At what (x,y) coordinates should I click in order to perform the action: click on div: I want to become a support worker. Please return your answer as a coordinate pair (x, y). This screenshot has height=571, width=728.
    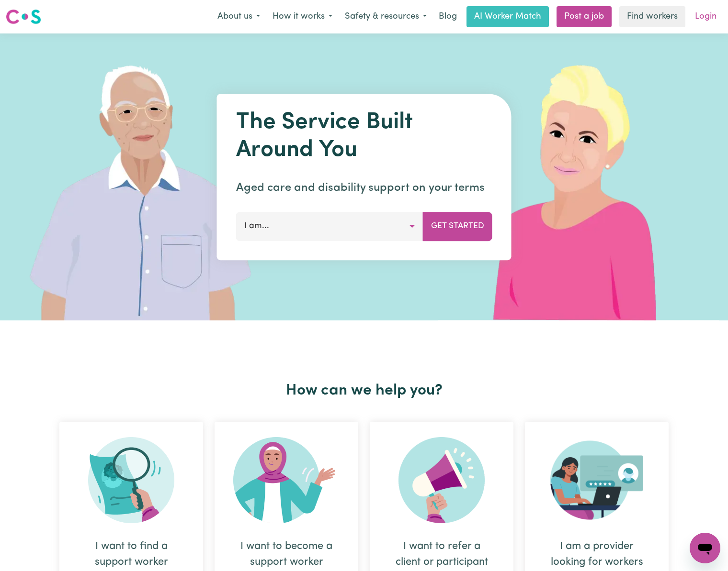
    Looking at the image, I should click on (286, 554).